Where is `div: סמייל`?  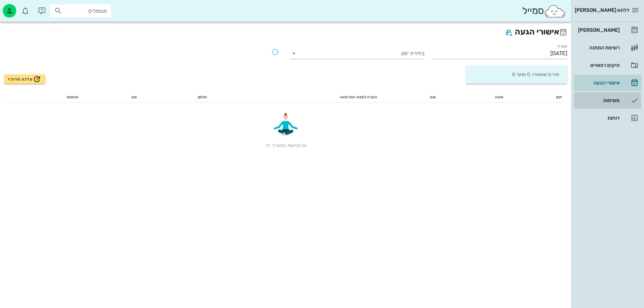
div: סמייל is located at coordinates (544, 11).